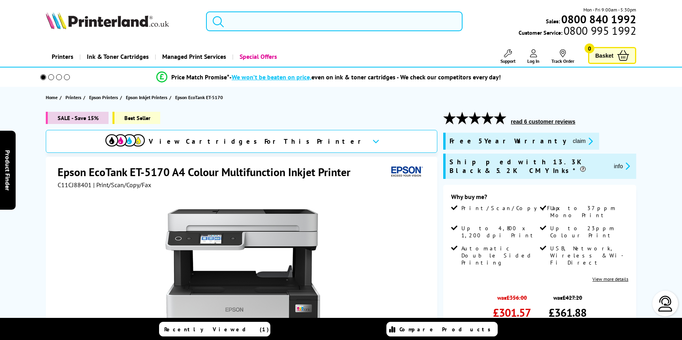 The image size is (682, 340). What do you see at coordinates (567, 312) in the screenshot?
I see `span: £361.88` at bounding box center [567, 312].